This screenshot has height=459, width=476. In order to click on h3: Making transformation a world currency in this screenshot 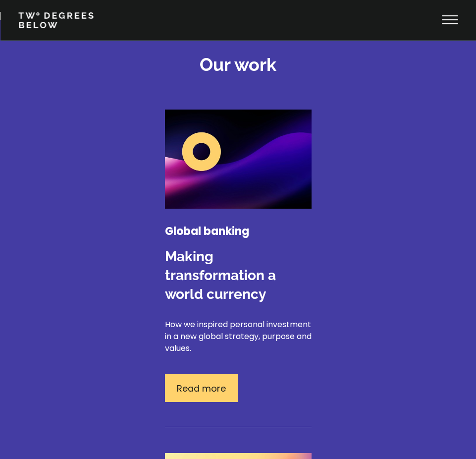, I will do `click(238, 275)`.